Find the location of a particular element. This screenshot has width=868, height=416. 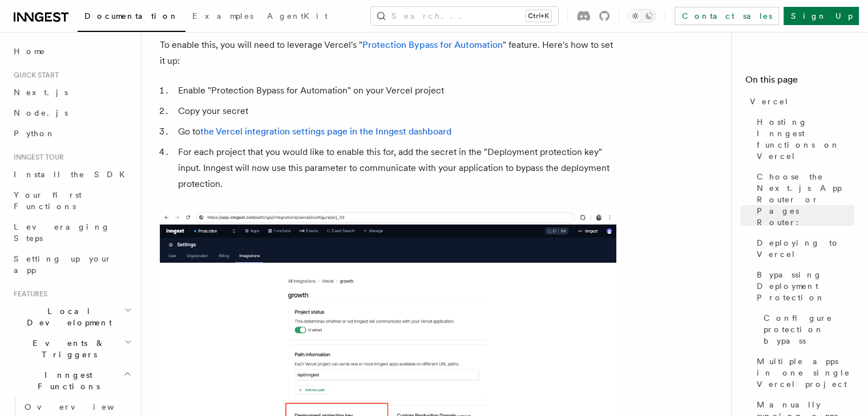

a: the Vercel integration settings page in the Inngest dashboard is located at coordinates (326, 131).